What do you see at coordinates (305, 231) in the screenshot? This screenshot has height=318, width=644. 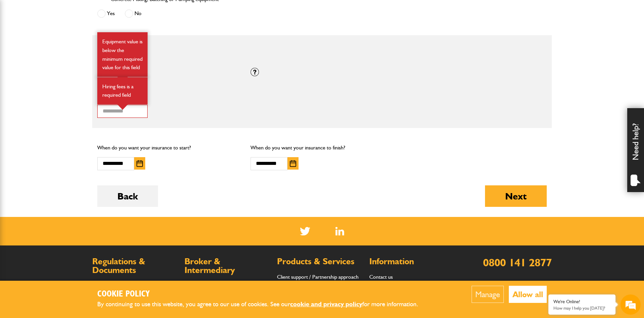 I see `img: Twitter` at bounding box center [305, 231].